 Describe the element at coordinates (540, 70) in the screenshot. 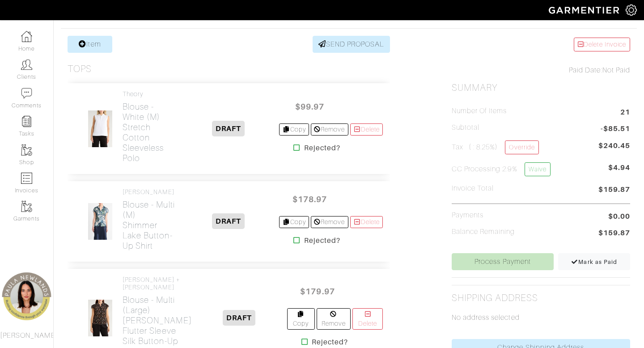

I see `div: Not Paid` at that location.